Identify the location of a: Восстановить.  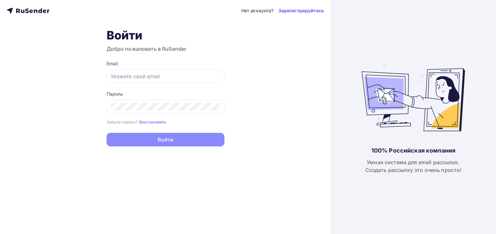
(153, 121).